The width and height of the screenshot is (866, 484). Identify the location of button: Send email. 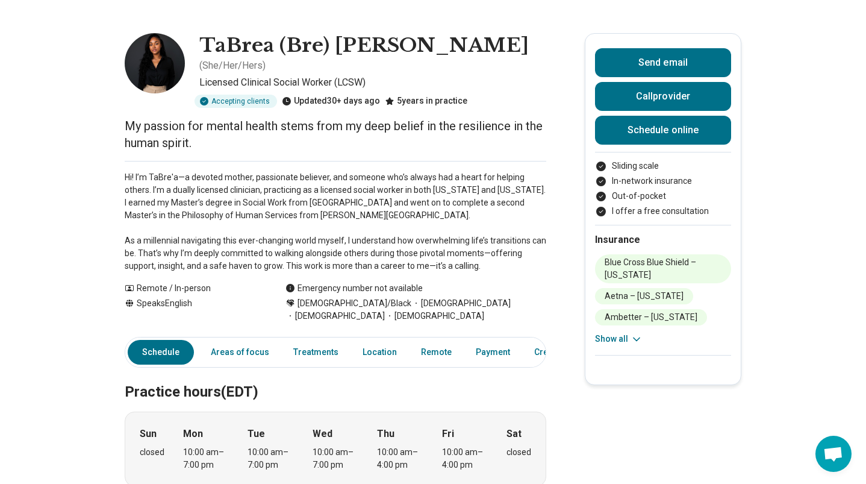
(663, 63).